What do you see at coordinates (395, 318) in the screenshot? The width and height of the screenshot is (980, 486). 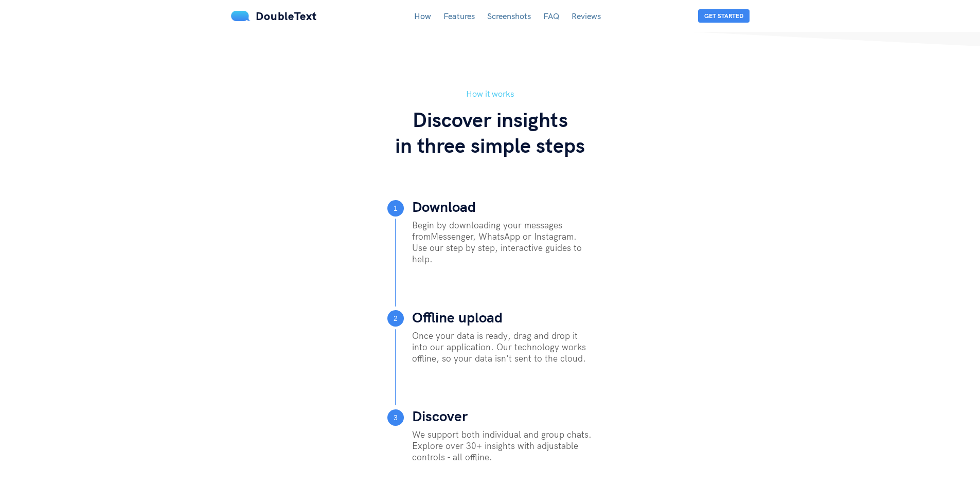 I see `span: 2` at bounding box center [395, 318].